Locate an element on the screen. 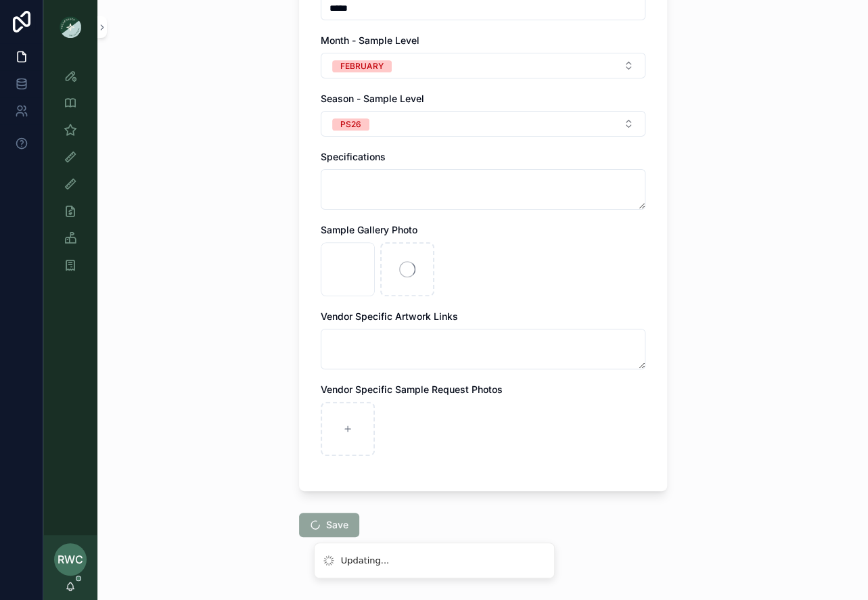 This screenshot has height=600, width=868. div: Updating... is located at coordinates (365, 561).